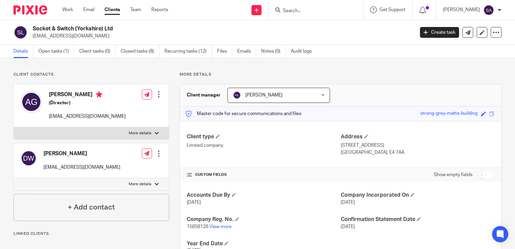  Describe the element at coordinates (263, 219) in the screenshot. I see `h4: Company Reg. No.` at that location.